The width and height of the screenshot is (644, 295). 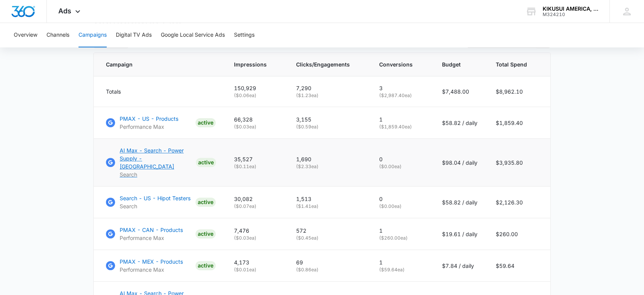 What do you see at coordinates (152, 229) in the screenshot?
I see `p: PMAX - CAN - Products` at bounding box center [152, 229].